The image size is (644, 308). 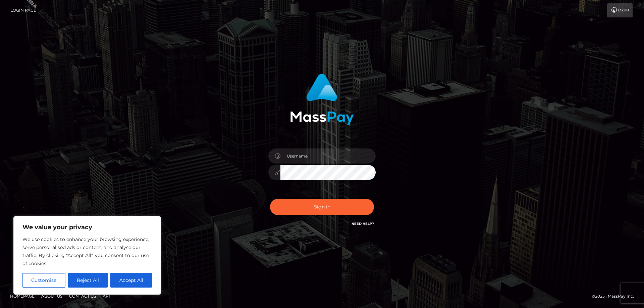 What do you see at coordinates (620, 10) in the screenshot?
I see `a: Login` at bounding box center [620, 10].